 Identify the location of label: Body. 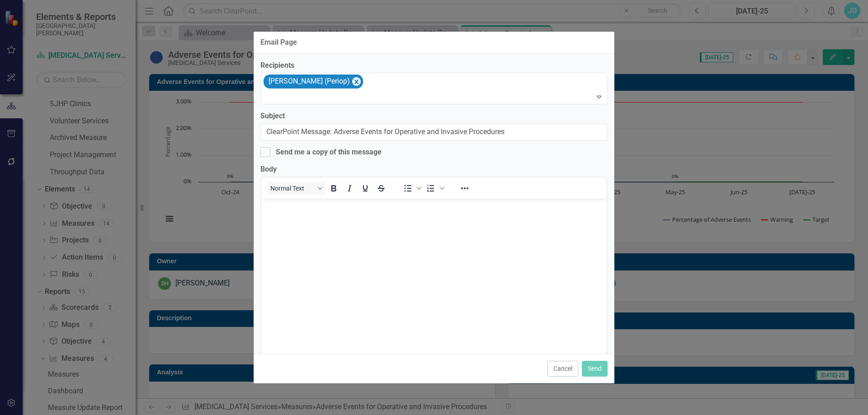
(268, 170).